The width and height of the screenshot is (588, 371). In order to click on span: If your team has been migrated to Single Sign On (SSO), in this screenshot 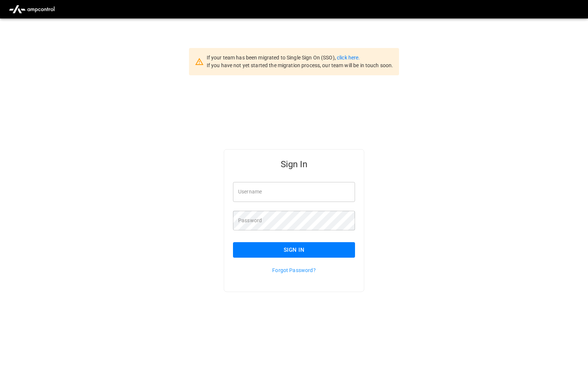, I will do `click(272, 58)`.